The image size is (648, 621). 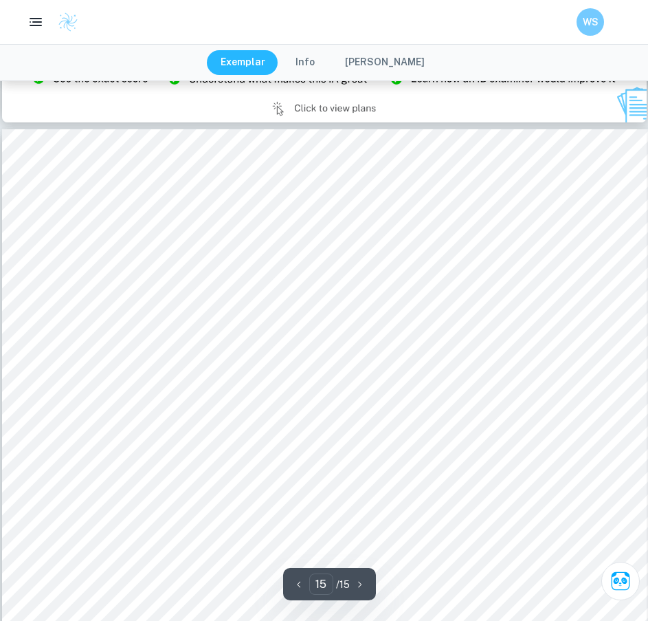 What do you see at coordinates (305, 63) in the screenshot?
I see `button: Info` at bounding box center [305, 63].